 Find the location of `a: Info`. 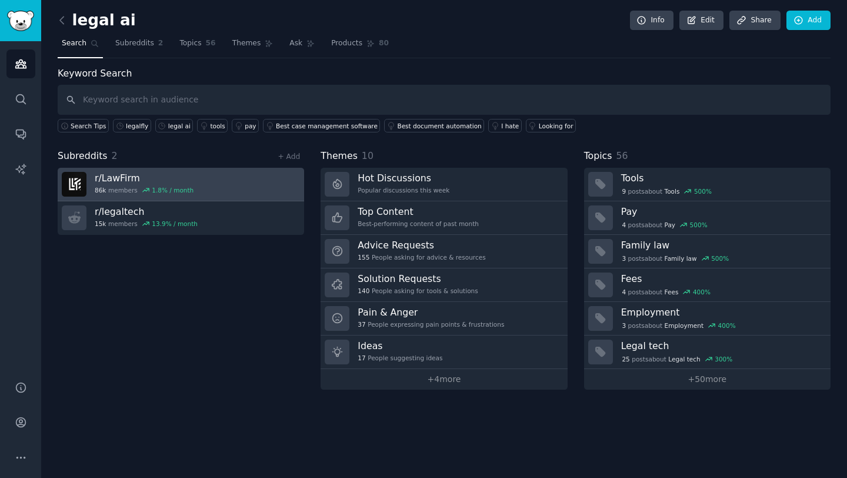

a: Info is located at coordinates (652, 21).